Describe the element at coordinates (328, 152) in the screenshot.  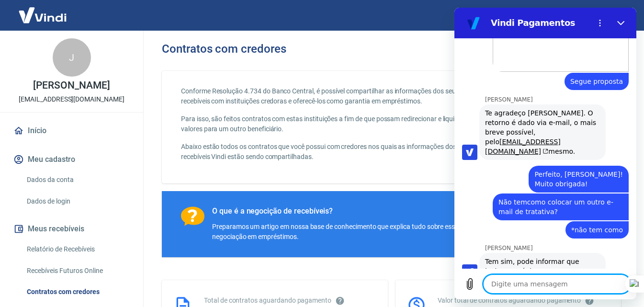
I see `p: Abaixo estão todos os contratos que você possui com credores nos quais as informações dos seus re...` at that location.